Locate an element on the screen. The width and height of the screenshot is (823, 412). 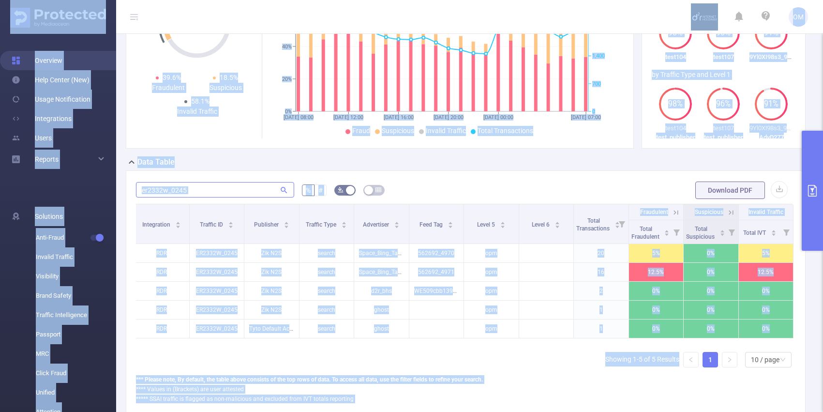
p: 2 is located at coordinates (601, 291).